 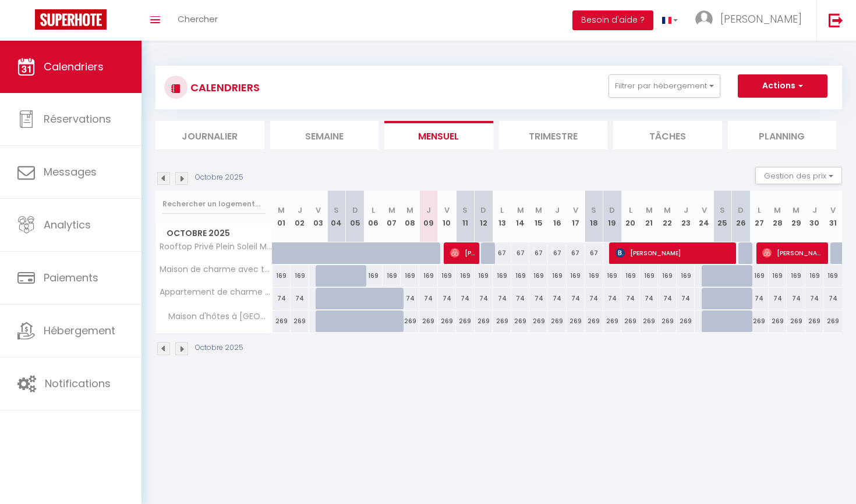 I want to click on th: 29, so click(x=796, y=217).